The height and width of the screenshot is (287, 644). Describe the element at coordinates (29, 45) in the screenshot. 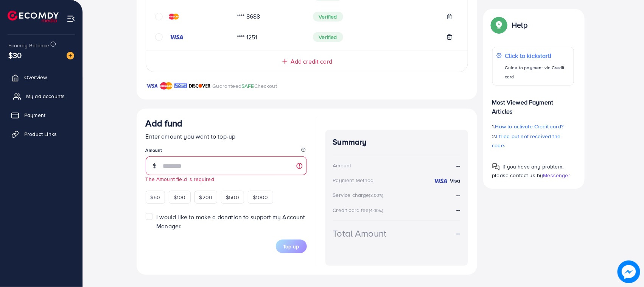

I see `span: Ecomdy Balance` at that location.